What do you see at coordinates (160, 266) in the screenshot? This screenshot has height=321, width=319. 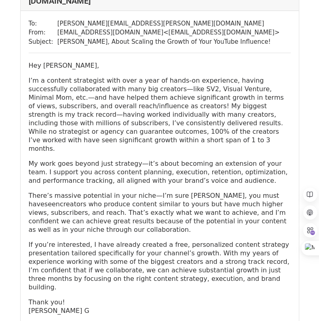 I see `p: If you’re interested, I have already created a free, personalized content strategy presentation t...` at bounding box center [160, 266].